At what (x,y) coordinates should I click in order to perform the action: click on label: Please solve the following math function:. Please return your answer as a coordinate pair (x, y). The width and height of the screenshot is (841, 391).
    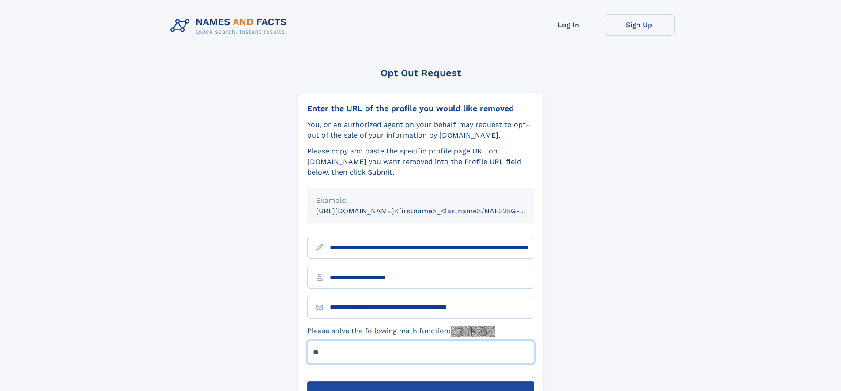
    Looking at the image, I should click on (401, 332).